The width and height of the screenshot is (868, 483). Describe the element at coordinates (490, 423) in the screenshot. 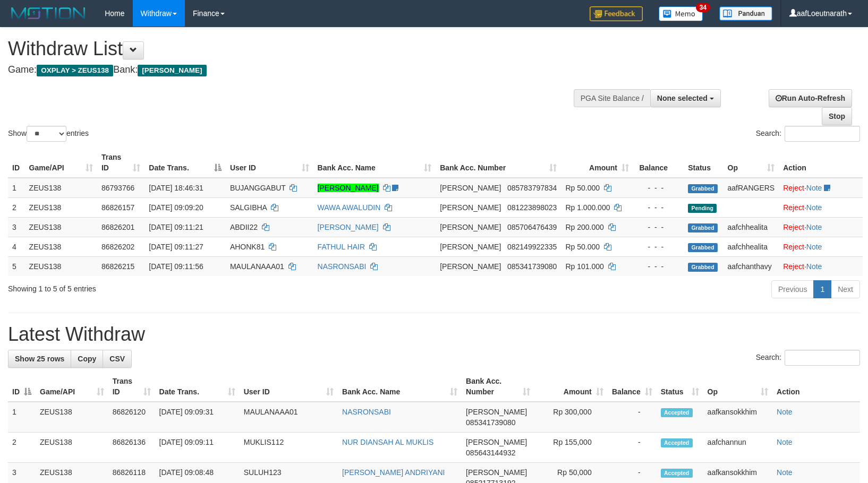

I see `span: Copy 085341739080 to clipboard` at that location.